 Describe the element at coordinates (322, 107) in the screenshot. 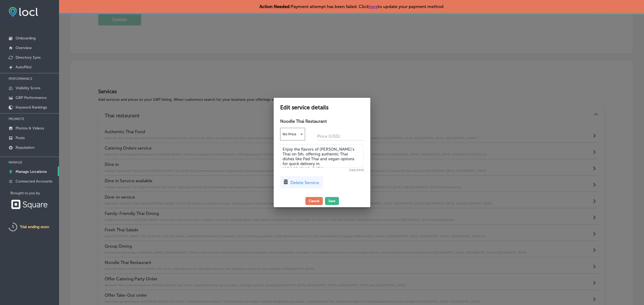

I see `h2: Edit service details` at that location.